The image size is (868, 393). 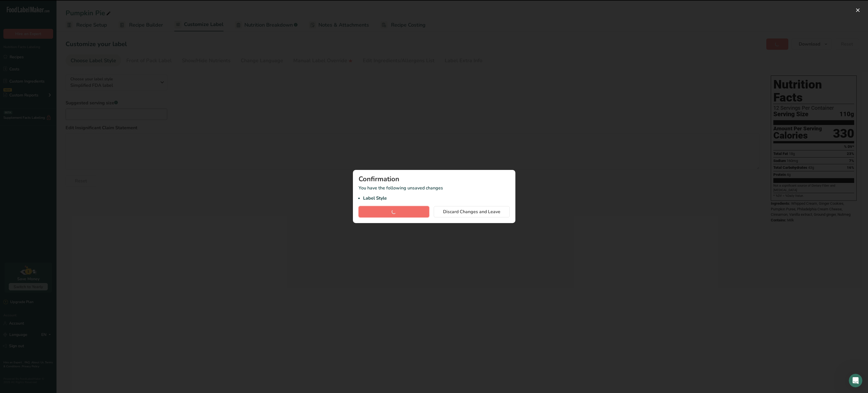 What do you see at coordinates (434, 179) in the screenshot?
I see `div: Confirmation` at bounding box center [434, 179].